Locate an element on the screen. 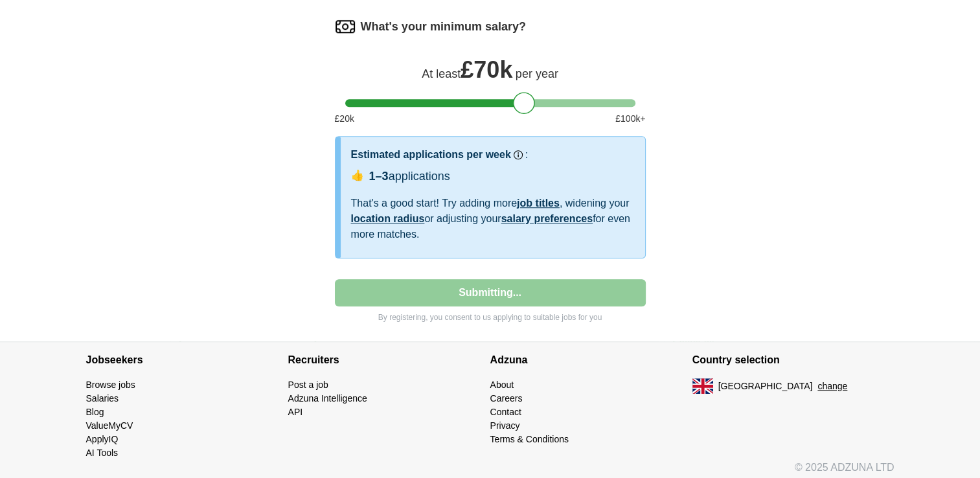 This screenshot has width=980, height=478. span: £ 20 k is located at coordinates (345, 119).